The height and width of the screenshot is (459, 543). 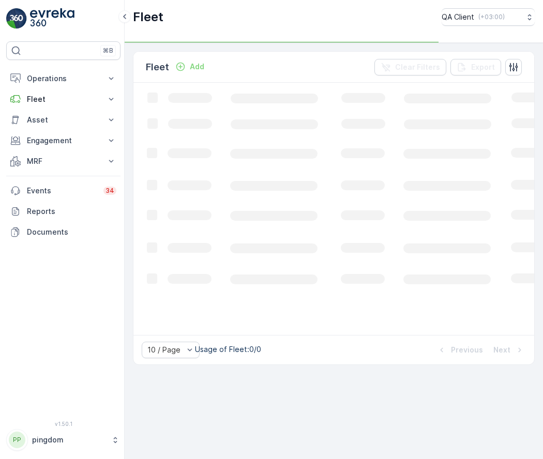 I want to click on p: 34, so click(x=110, y=191).